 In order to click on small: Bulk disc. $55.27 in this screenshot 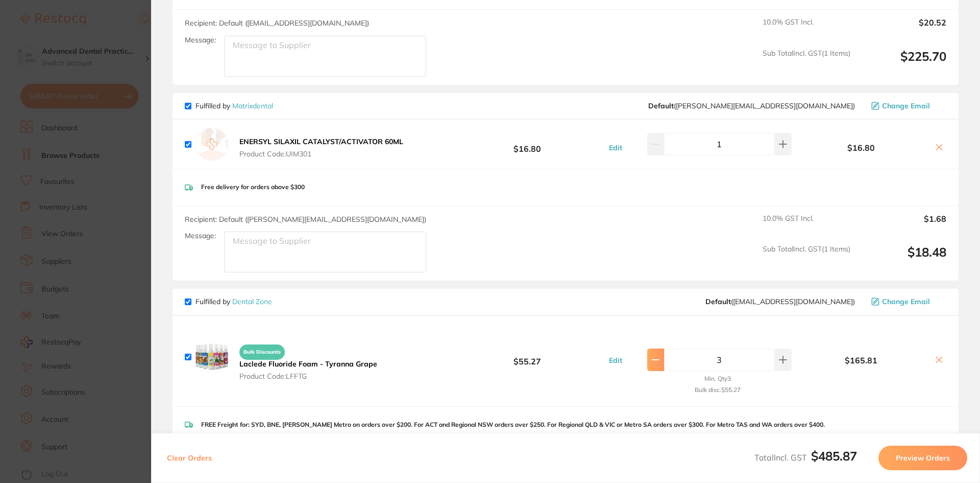, I will do `click(718, 390)`.